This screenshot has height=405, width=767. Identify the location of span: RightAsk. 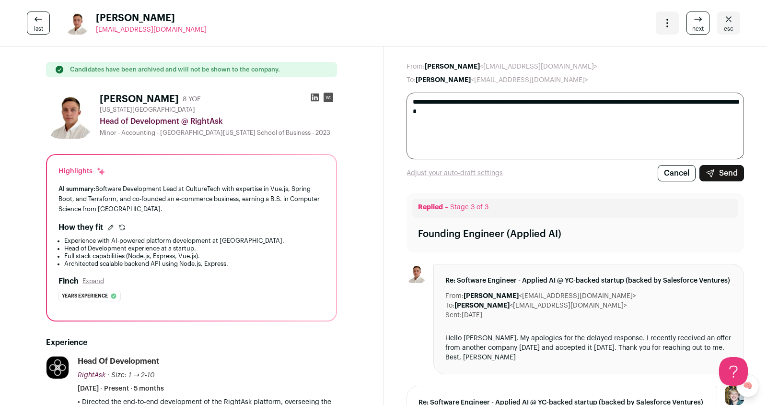
(92, 375).